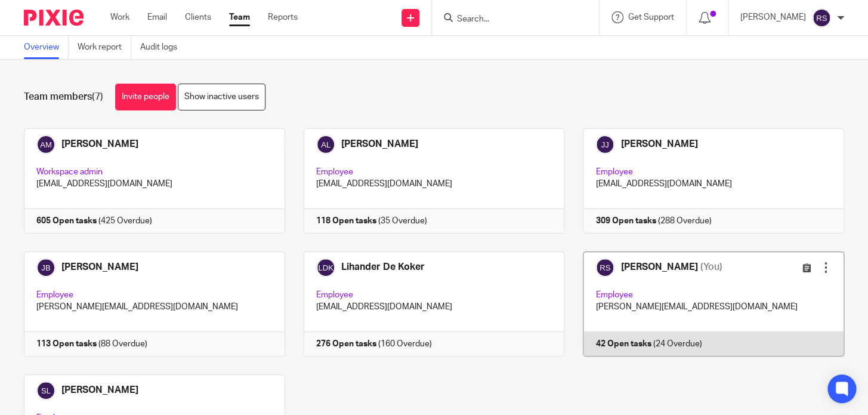 This screenshot has height=415, width=868. I want to click on a: Team, so click(239, 17).